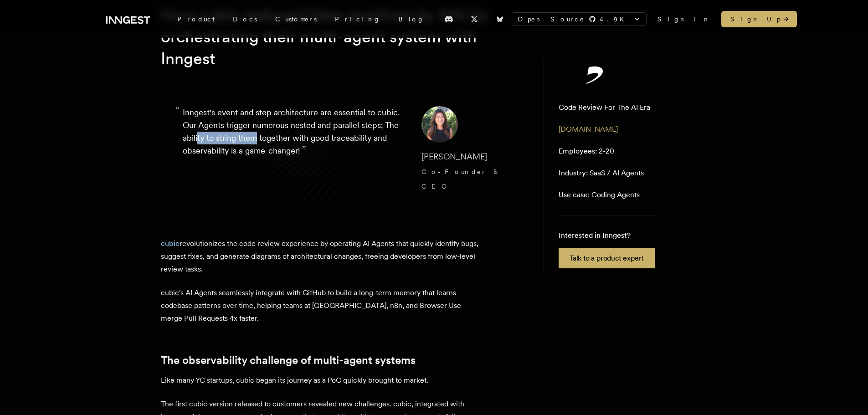 The width and height of the screenshot is (868, 415). Describe the element at coordinates (500, 19) in the screenshot. I see `a: Bluesky` at that location.